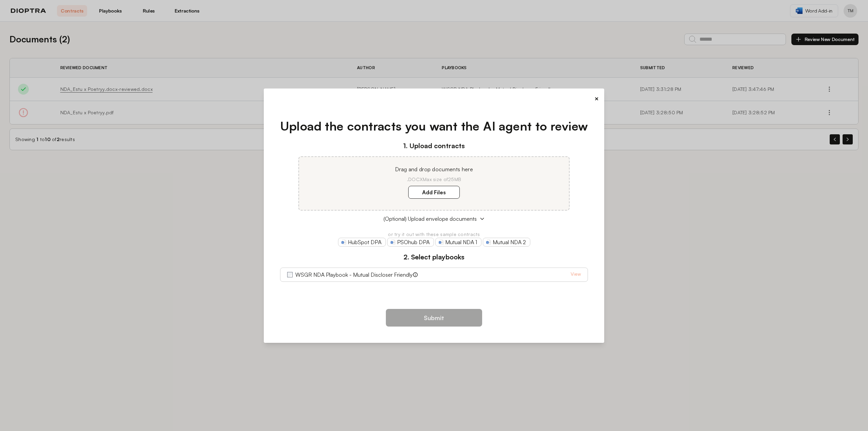 The image size is (868, 431). Describe the element at coordinates (507, 242) in the screenshot. I see `a: Mutual NDA 2` at that location.